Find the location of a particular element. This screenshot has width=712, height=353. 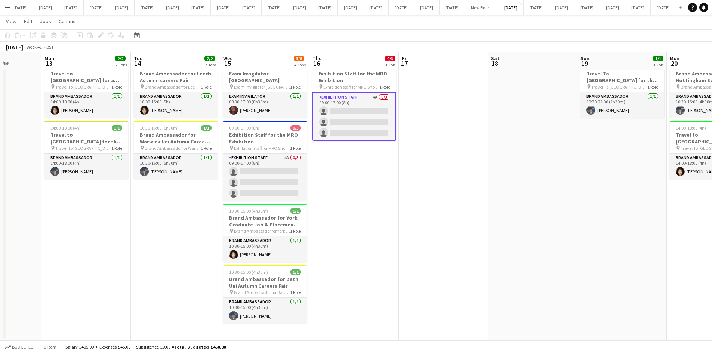

span: 09:00-17:00 (8h) is located at coordinates (244, 128).